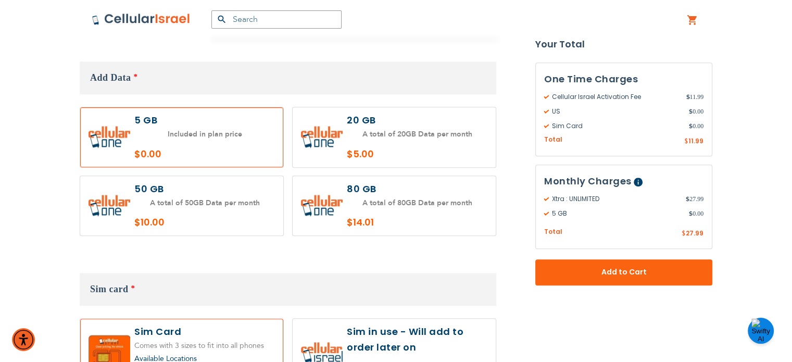 The height and width of the screenshot is (362, 792). What do you see at coordinates (624, 272) in the screenshot?
I see `span: Add to Cart` at bounding box center [624, 272].